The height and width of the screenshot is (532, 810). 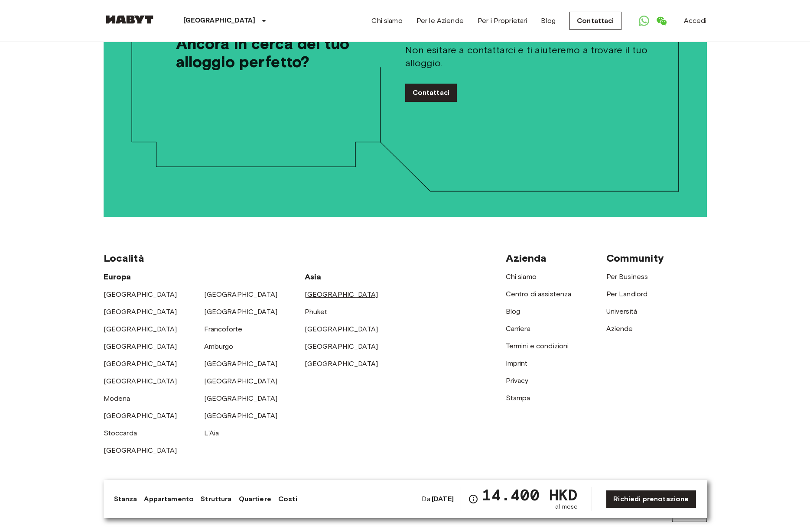 I want to click on a: Stoccarda, so click(x=120, y=433).